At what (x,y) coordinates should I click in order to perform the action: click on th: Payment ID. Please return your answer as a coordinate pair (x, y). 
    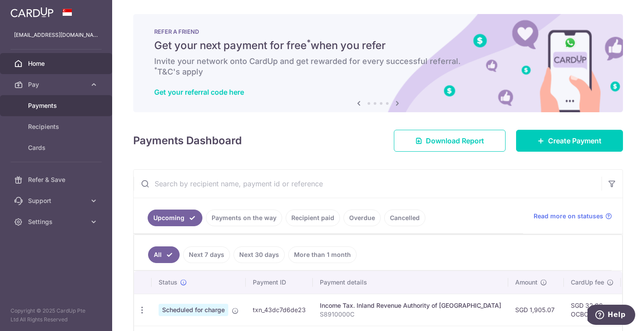
    Looking at the image, I should click on (279, 282).